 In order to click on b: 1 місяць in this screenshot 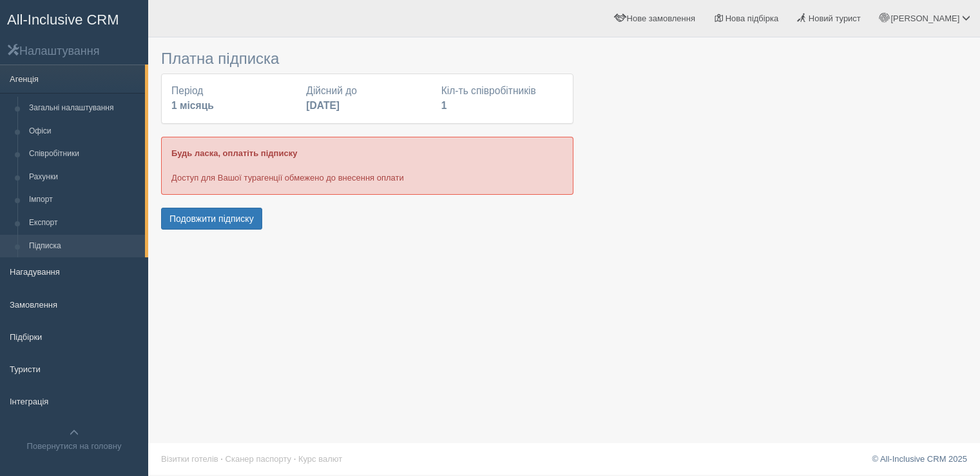, I will do `click(193, 105)`.